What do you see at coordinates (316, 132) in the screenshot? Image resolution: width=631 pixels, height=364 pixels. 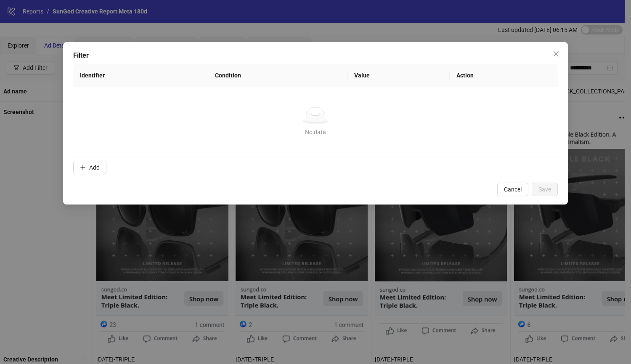 I see `div: No data` at bounding box center [316, 132].